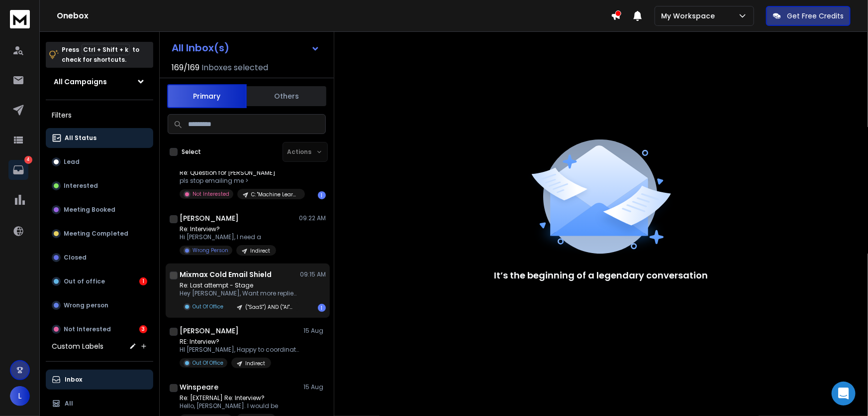 Image resolution: width=868 pixels, height=416 pixels. What do you see at coordinates (246, 48) in the screenshot?
I see `button: All Inbox(s)` at bounding box center [246, 48].